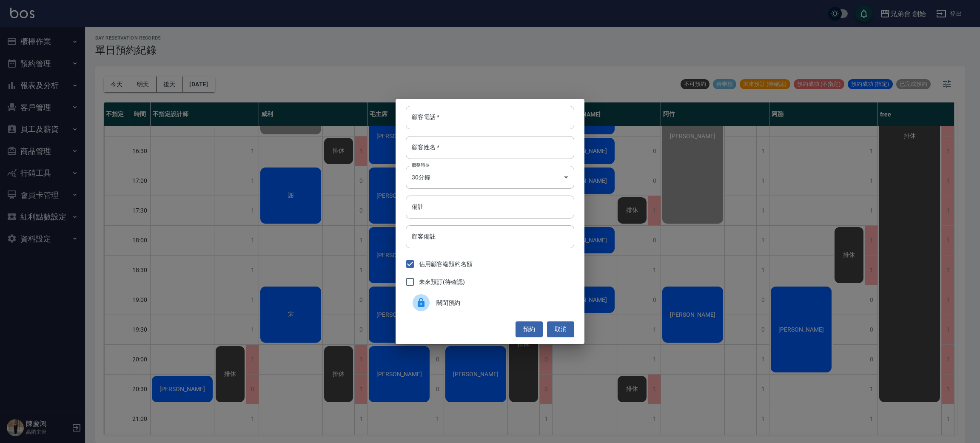 The height and width of the screenshot is (443, 980). Describe the element at coordinates (442, 282) in the screenshot. I see `span: 未來預訂(待確認)` at that location.